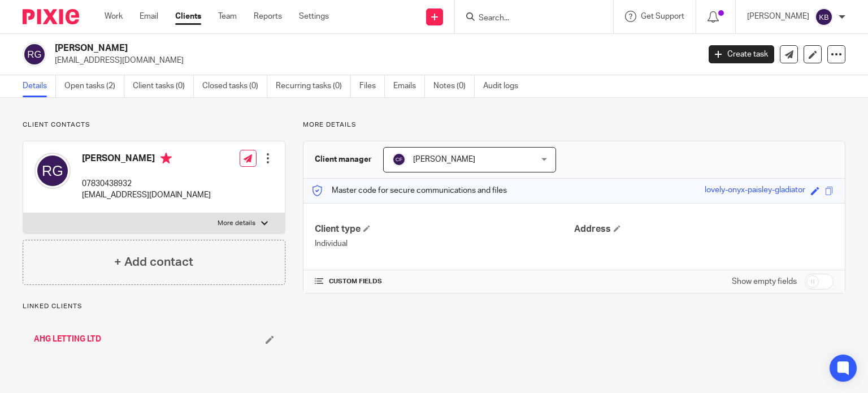  I want to click on i: Primary, so click(166, 158).